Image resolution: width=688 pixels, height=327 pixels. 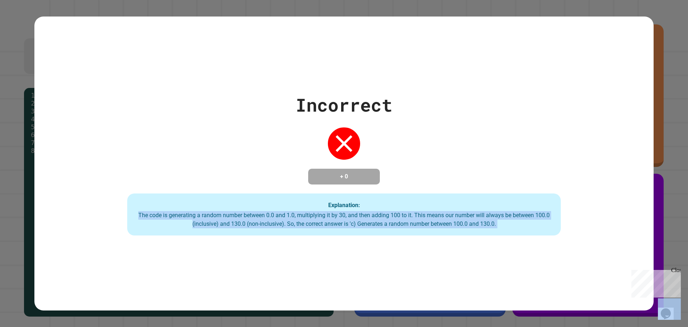 What do you see at coordinates (344, 105) in the screenshot?
I see `div: Incorrect` at bounding box center [344, 105].